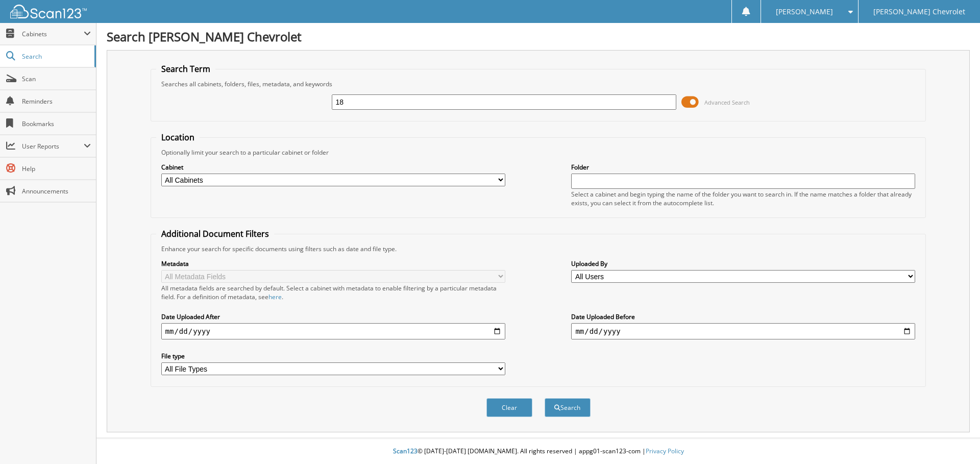 This screenshot has height=464, width=980. Describe the element at coordinates (955, 439) in the screenshot. I see `div: Chat Widget` at that location.